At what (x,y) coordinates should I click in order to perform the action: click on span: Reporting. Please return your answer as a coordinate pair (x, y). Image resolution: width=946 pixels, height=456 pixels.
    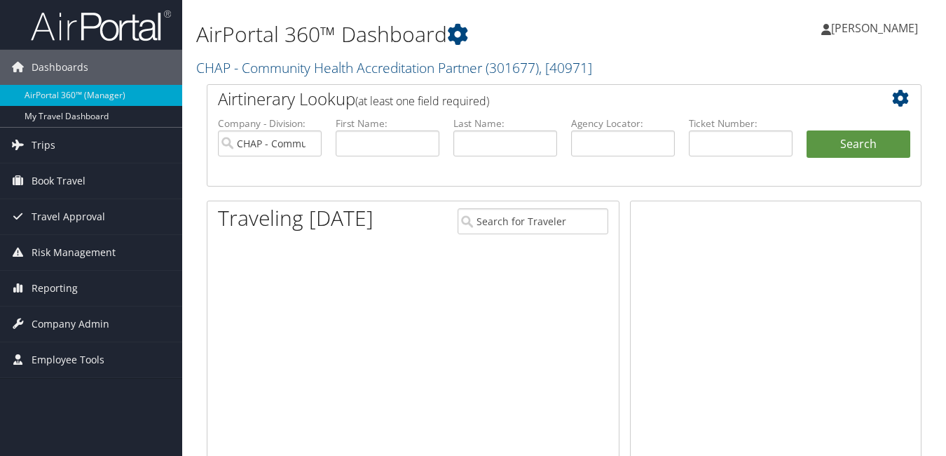
    Looking at the image, I should click on (55, 288).